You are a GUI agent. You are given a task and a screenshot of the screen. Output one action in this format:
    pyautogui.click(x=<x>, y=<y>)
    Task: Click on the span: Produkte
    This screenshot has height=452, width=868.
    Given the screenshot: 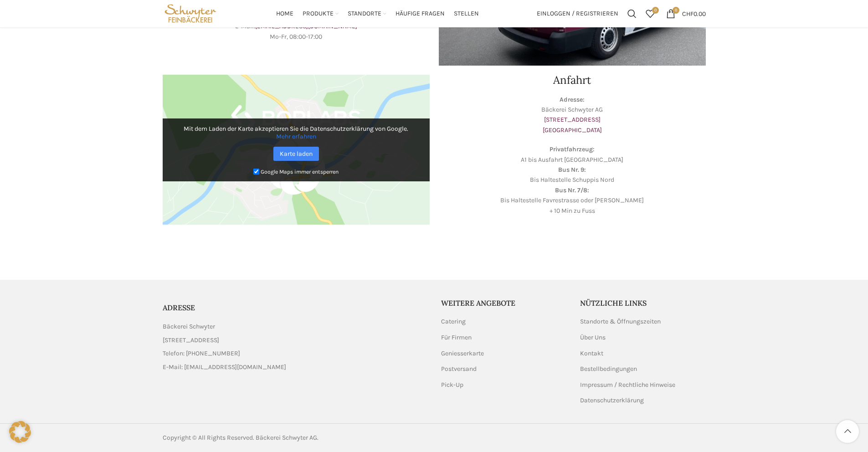 What is the action you would take?
    pyautogui.click(x=318, y=14)
    